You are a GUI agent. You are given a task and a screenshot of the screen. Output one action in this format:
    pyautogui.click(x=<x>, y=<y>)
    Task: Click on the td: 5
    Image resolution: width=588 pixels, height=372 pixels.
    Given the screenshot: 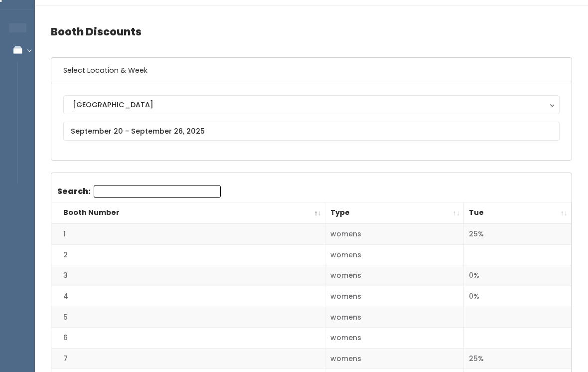 What is the action you would take?
    pyautogui.click(x=188, y=317)
    